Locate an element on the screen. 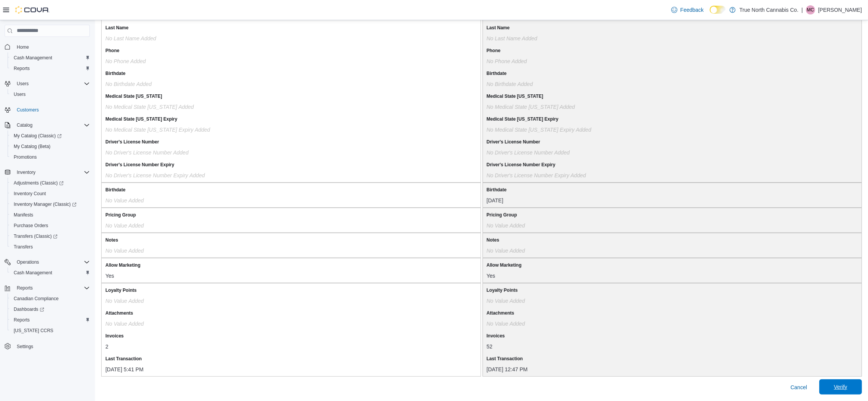  span: My Catalog (Classic) is located at coordinates (37, 136).